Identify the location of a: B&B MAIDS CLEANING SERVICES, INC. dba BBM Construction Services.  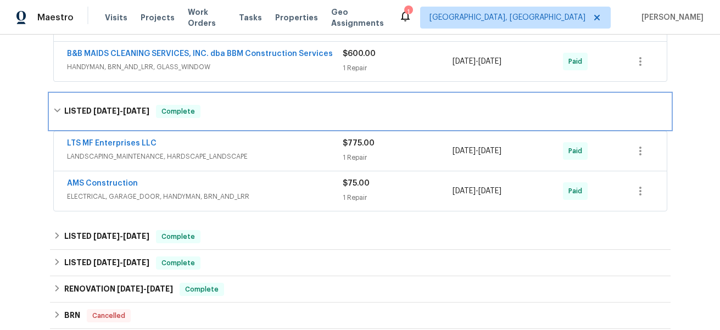
(200, 54).